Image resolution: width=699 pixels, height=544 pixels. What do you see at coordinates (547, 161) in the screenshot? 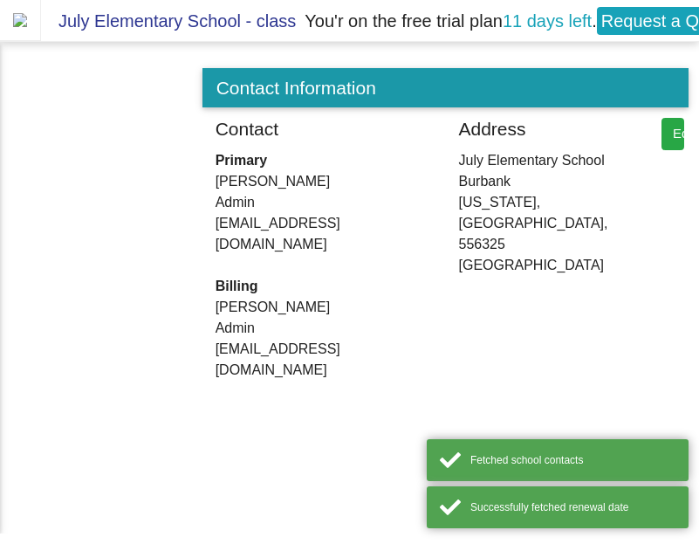
I see `span: July Elementary School` at bounding box center [547, 161].